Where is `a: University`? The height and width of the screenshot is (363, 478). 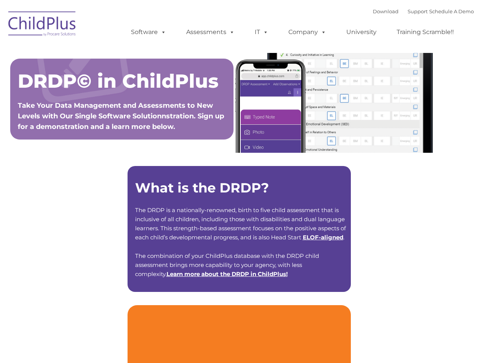
a: University is located at coordinates (362, 32).